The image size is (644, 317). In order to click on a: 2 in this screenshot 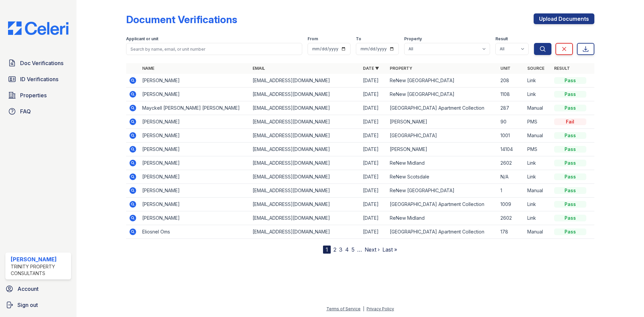, I will do `click(335, 249)`.